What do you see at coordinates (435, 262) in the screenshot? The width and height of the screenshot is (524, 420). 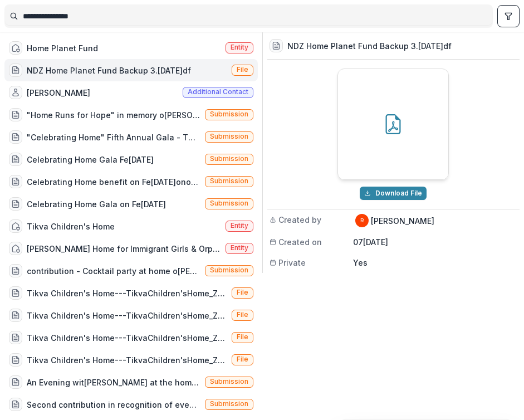 I see `p: Yes` at bounding box center [435, 262].